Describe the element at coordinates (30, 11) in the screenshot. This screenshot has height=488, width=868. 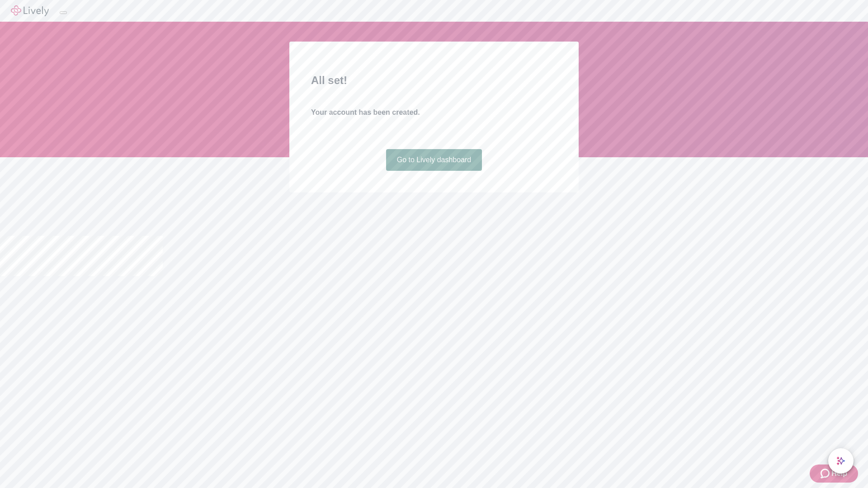
I see `img: Lively` at that location.